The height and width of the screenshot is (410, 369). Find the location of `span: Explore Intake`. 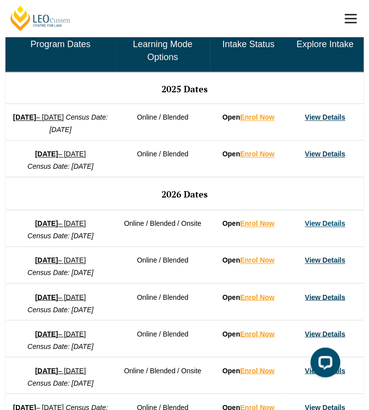

span: Explore Intake is located at coordinates (325, 44).